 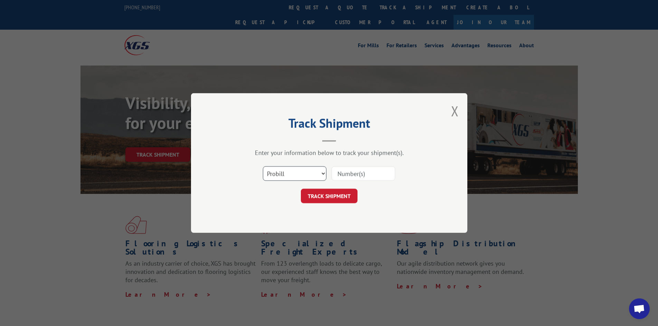 I want to click on button: TRACK SHIPMENT, so click(x=329, y=196).